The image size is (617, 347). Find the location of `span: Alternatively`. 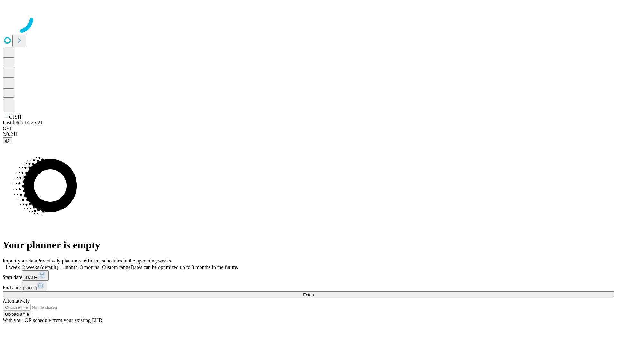

span: Alternatively is located at coordinates (16, 301).